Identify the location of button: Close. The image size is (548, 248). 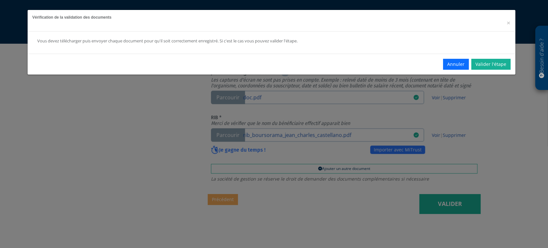
(509, 23).